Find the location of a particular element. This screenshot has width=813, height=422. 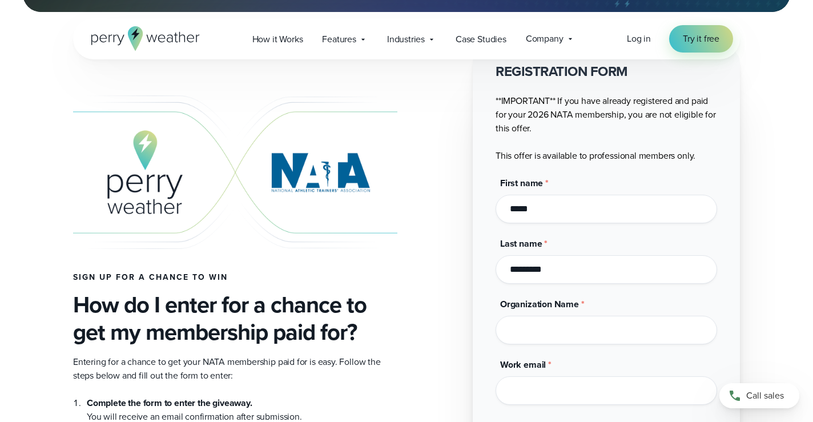

div: **IMPORTANT** If you have already registered and paid for your 2026 NATA membership, you are not ... is located at coordinates (606, 112).